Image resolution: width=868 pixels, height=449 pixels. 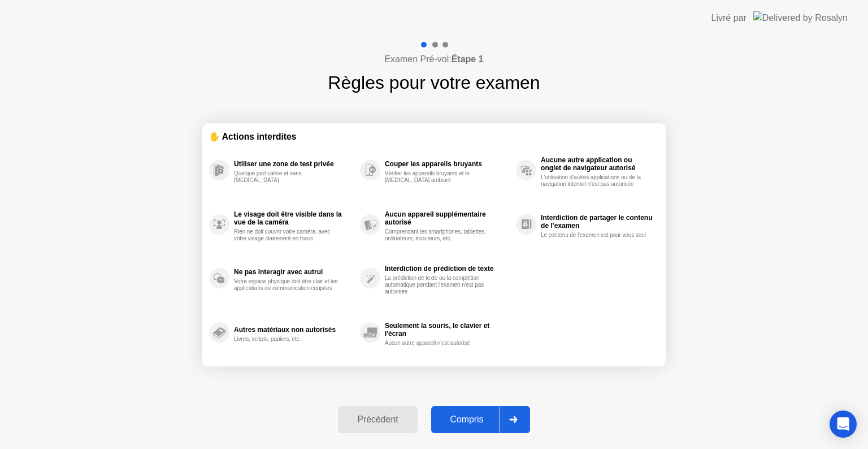 What do you see at coordinates (434, 60) in the screenshot?
I see `h4: Examen Pré-vol:` at bounding box center [434, 60].